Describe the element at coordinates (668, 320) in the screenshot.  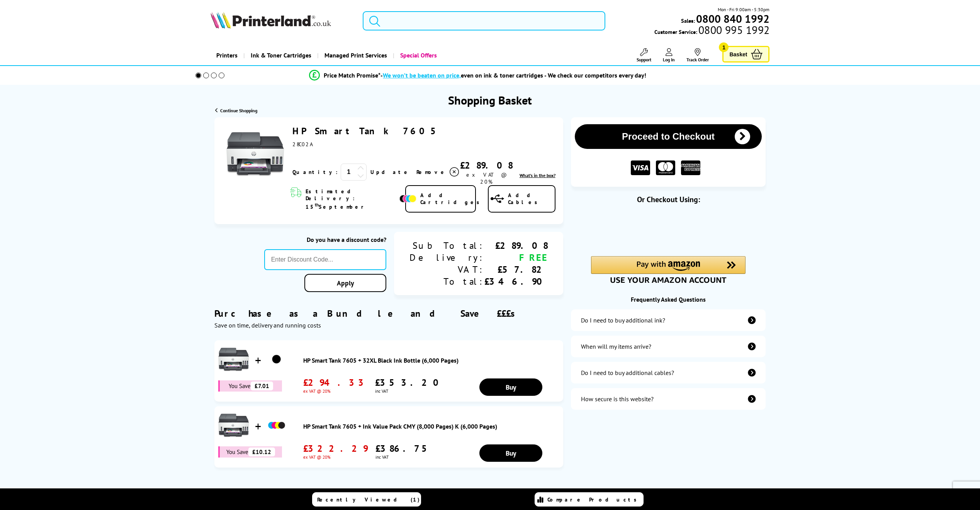
I see `a: additional-ink` at that location.